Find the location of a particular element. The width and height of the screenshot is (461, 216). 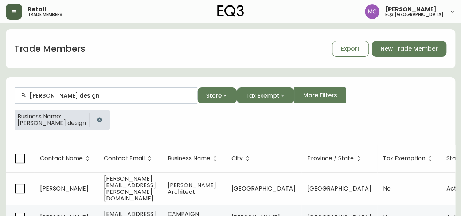

img: logo is located at coordinates (231, 11).